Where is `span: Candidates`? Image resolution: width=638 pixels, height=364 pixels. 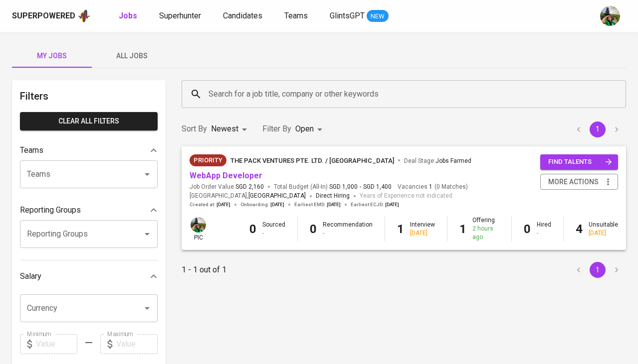 span: Candidates is located at coordinates (242, 16).